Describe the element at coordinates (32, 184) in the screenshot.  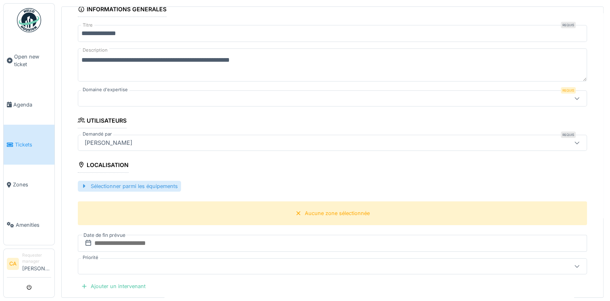
I see `span: Zones` at that location.